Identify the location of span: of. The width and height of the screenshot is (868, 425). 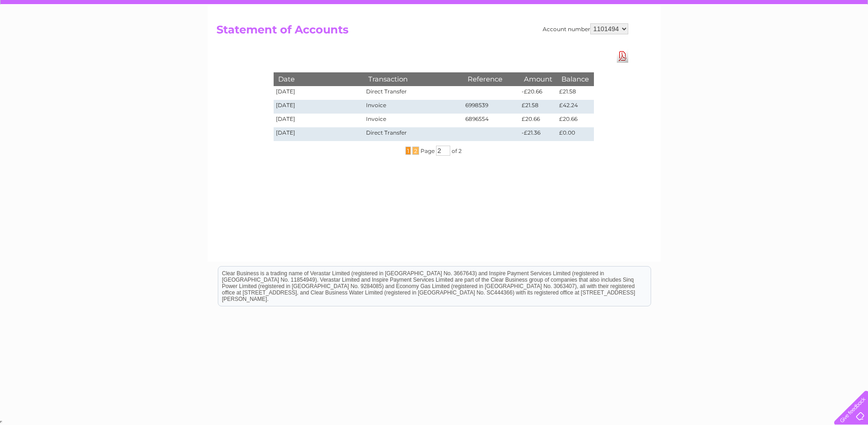
(454, 151).